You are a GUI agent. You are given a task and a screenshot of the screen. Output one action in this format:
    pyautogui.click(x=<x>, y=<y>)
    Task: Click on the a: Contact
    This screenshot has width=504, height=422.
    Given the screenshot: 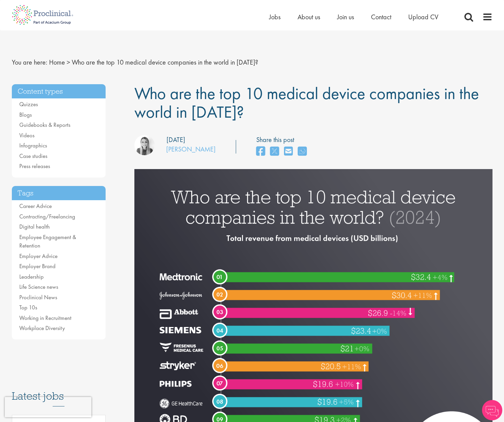 What is the action you would take?
    pyautogui.click(x=381, y=17)
    